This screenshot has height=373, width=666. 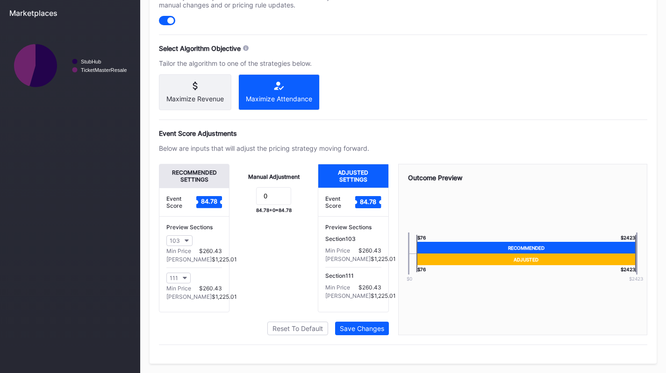 I want to click on div: Below are inputs that will adjust the pricing strategy moving forward., so click(x=264, y=148).